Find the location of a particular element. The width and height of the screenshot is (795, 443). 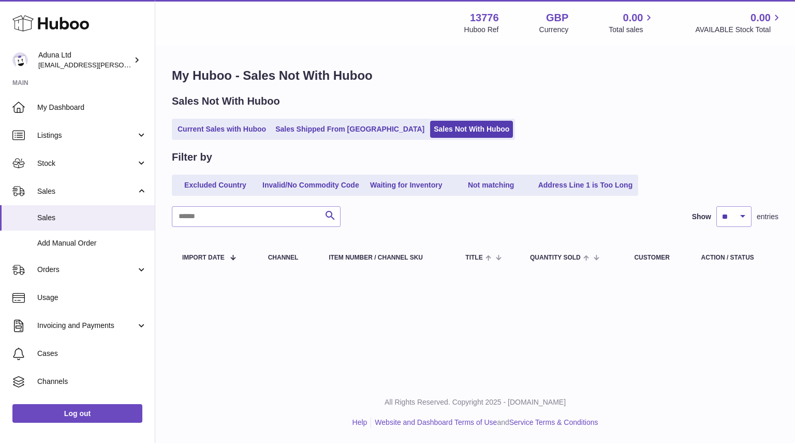

span: AVAILABLE Stock Total is located at coordinates (739, 30).